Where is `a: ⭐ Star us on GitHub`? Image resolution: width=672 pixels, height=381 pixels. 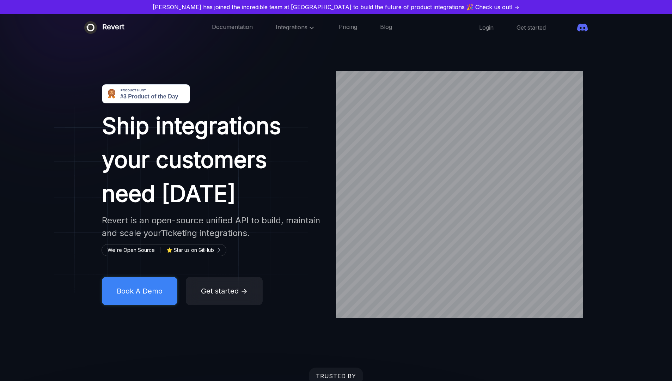 a: ⭐ Star us on GitHub is located at coordinates (193, 250).